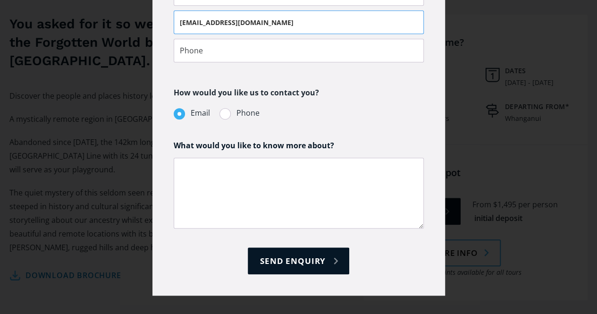 The height and width of the screenshot is (314, 597). Describe the element at coordinates (299, 50) in the screenshot. I see `input: Phone` at that location.